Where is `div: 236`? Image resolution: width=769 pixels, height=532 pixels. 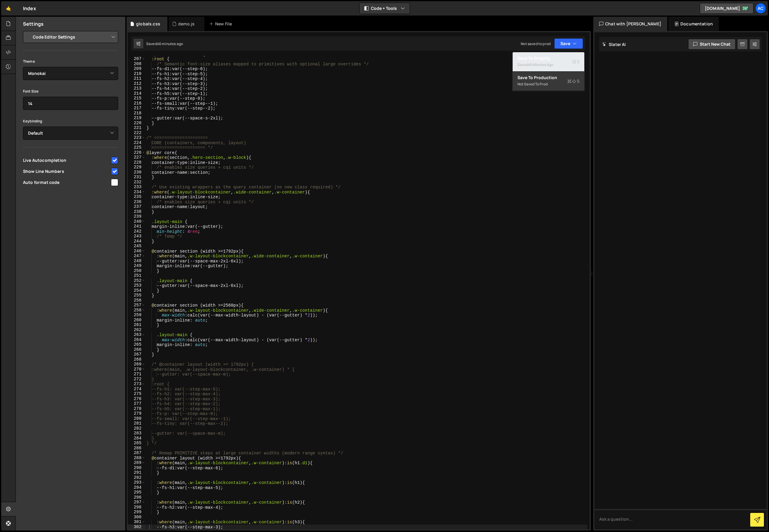
div: 236 is located at coordinates (136, 202).